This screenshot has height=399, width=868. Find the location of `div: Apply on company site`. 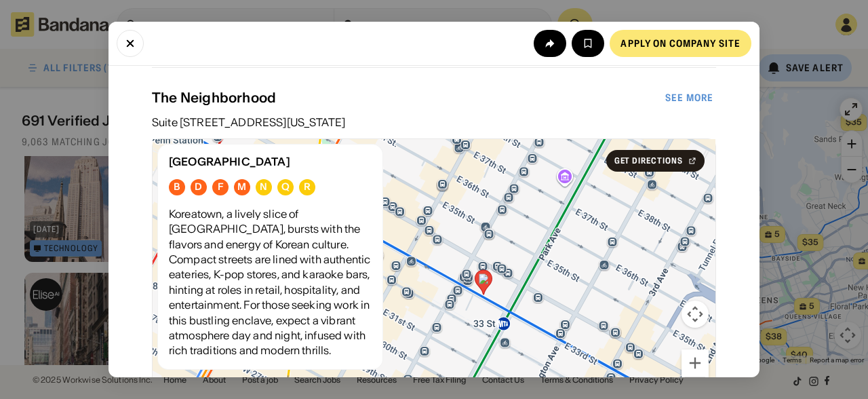

div: Apply on company site is located at coordinates (681, 43).